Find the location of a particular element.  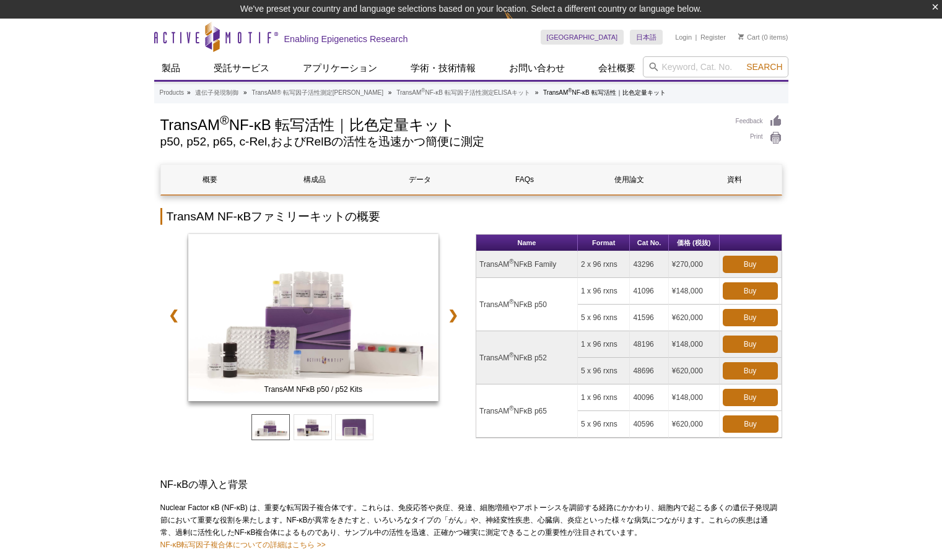

a: 学術・技術情報 is located at coordinates (443, 68).